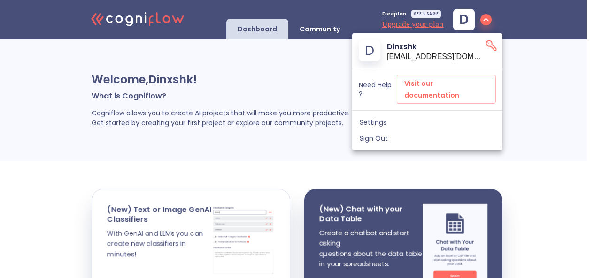  What do you see at coordinates (427, 123) in the screenshot?
I see `div: Settings` at bounding box center [427, 123].